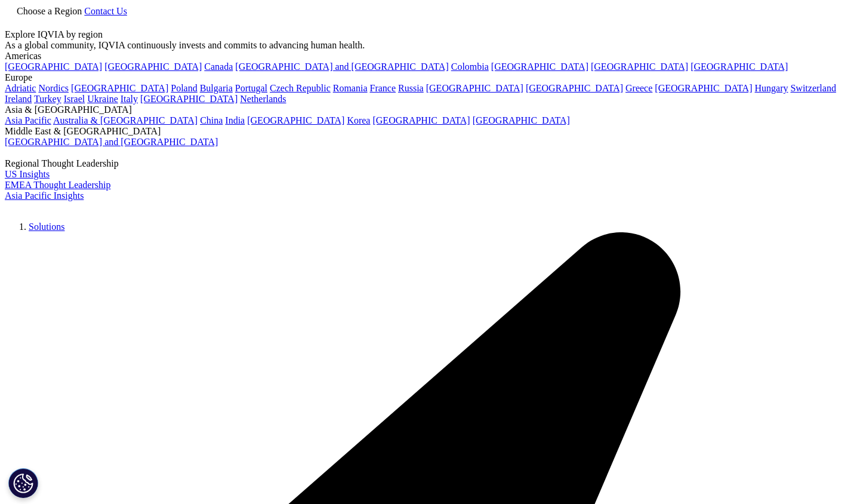  I want to click on button: Cookies Settings, so click(23, 482).